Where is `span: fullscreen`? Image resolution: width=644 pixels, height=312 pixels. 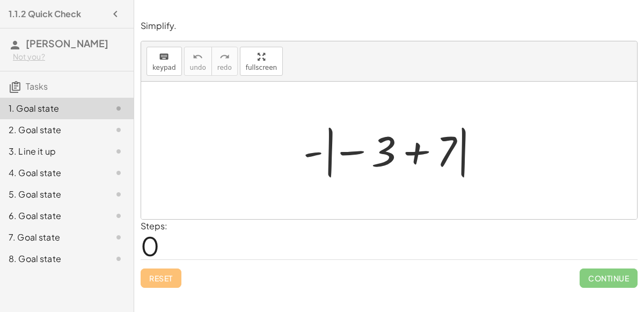
span: fullscreen is located at coordinates (261, 67).